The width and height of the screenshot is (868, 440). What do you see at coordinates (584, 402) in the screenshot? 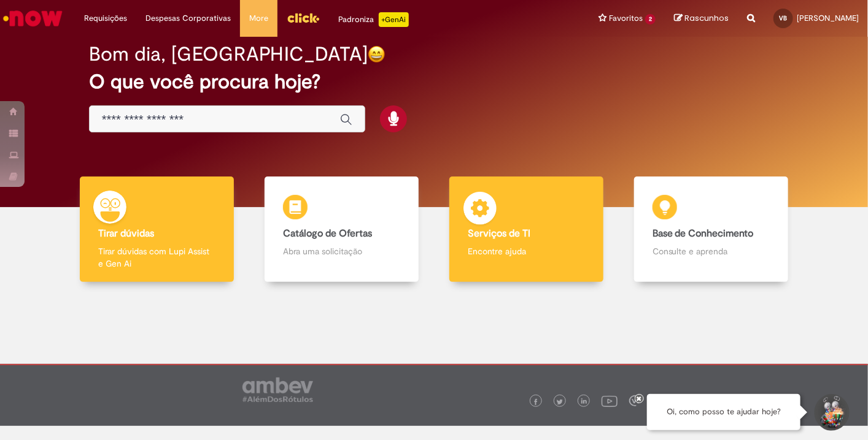
I see `img: logo_footer_linkedin.png` at bounding box center [584, 402].